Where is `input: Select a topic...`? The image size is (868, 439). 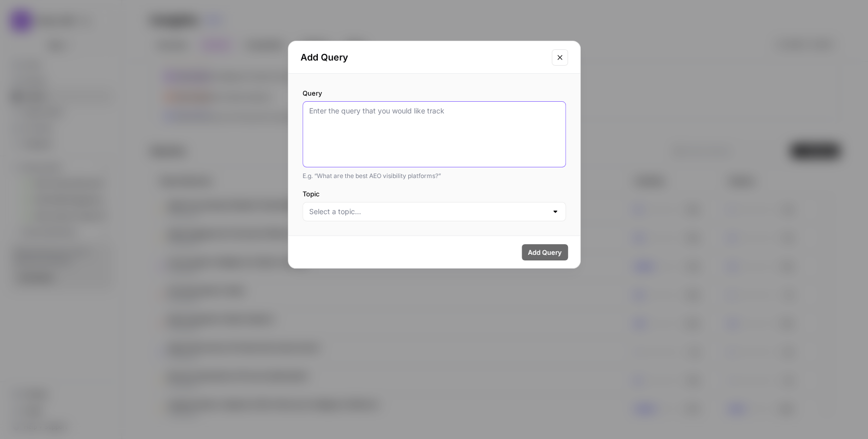 input: Select a topic... is located at coordinates (428, 212).